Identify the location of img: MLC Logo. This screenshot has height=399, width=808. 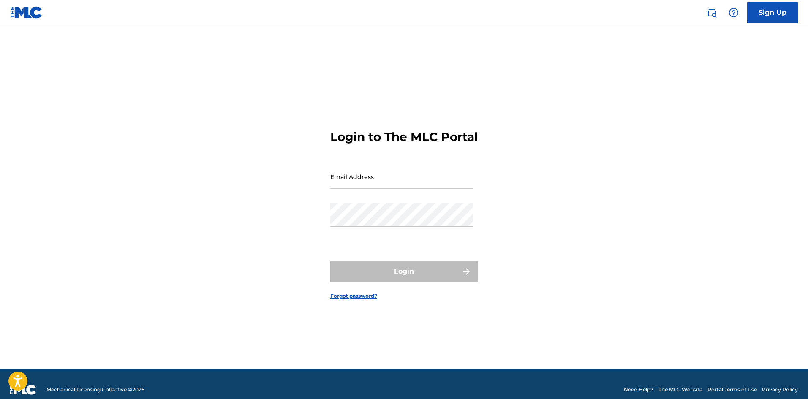
(26, 12).